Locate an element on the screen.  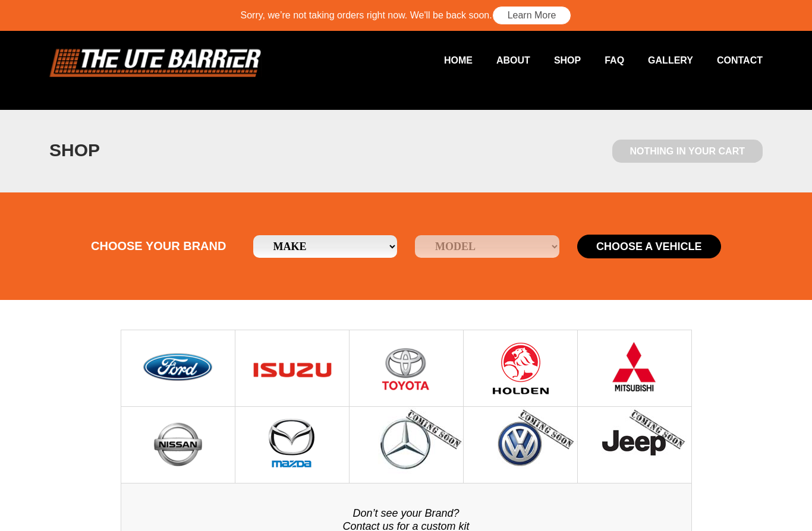
img: Mitsubishi is located at coordinates (634, 368).